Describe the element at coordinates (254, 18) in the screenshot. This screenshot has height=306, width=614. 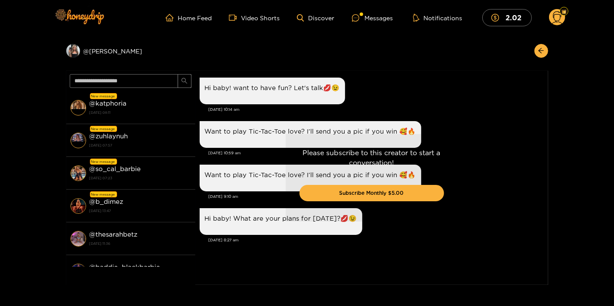
I see `a: Video Shorts` at that location.